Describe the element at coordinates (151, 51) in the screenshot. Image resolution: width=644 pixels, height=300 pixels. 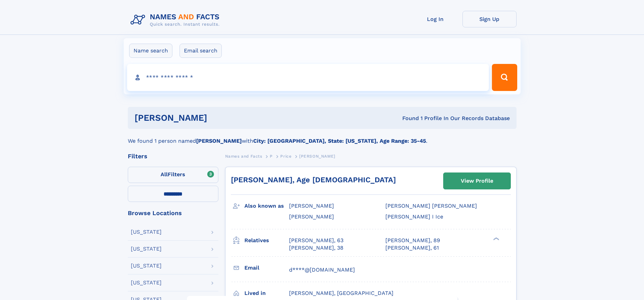
I see `label: Name search` at that location.